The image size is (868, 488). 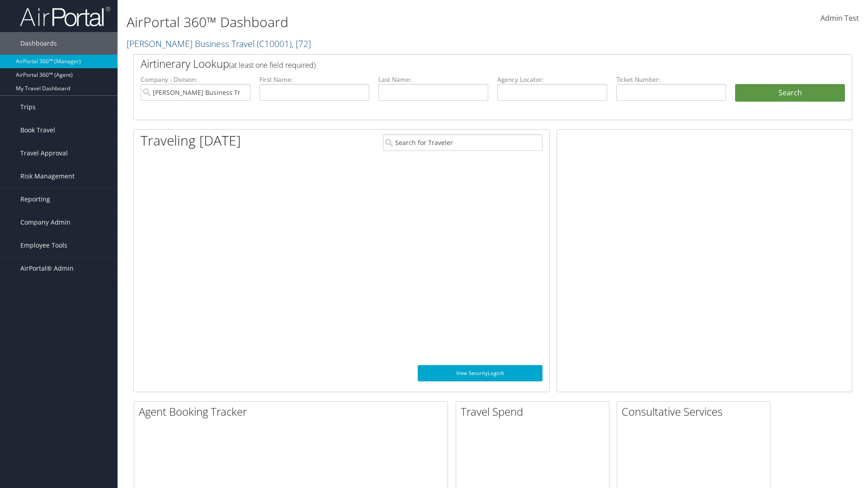 What do you see at coordinates (314, 79) in the screenshot?
I see `label: First Name:` at bounding box center [314, 79].